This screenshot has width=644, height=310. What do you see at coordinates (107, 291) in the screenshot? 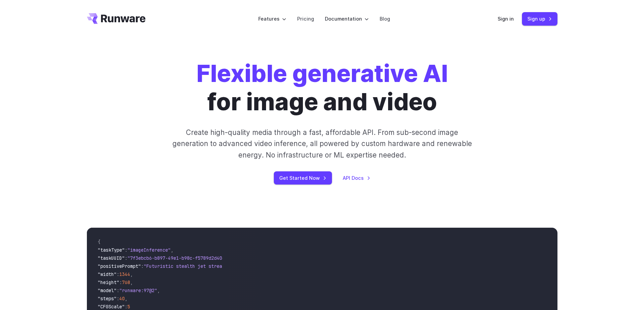
I see `span: "model"` at bounding box center [107, 291].